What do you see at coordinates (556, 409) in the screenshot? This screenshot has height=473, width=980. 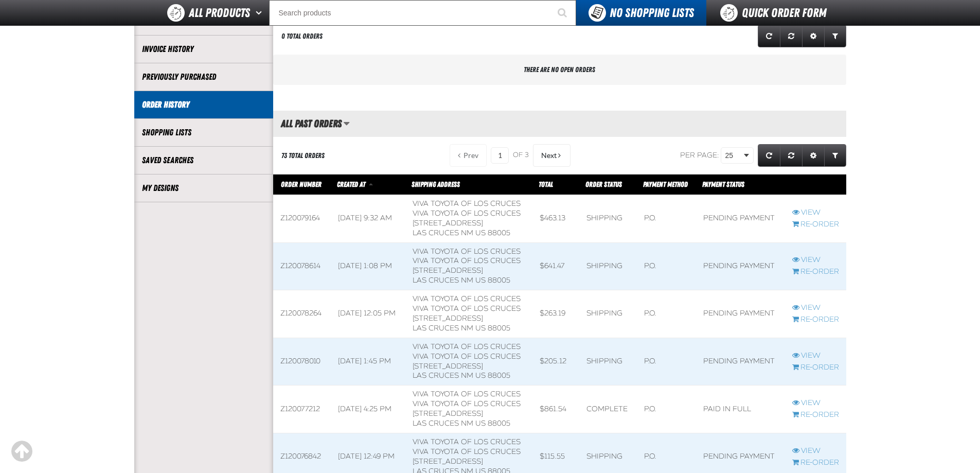 I see `td: $861.54` at bounding box center [556, 409].